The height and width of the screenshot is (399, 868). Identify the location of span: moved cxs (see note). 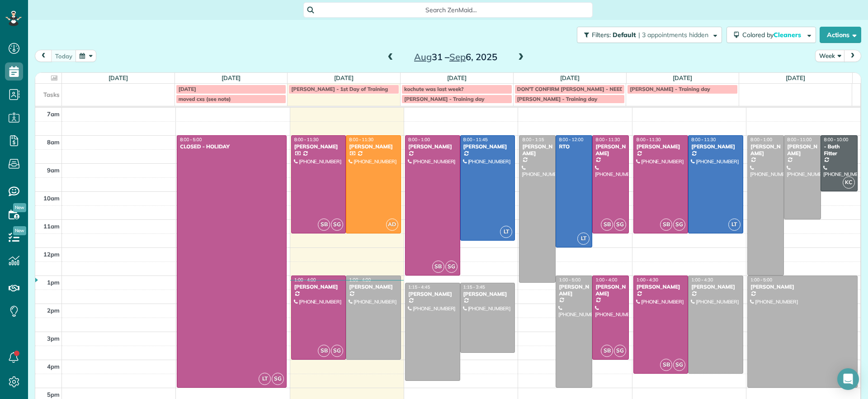
(205, 98).